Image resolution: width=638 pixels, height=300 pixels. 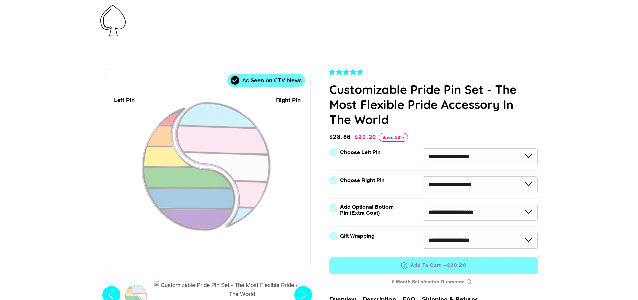 What do you see at coordinates (434, 104) in the screenshot?
I see `h1: Customizable Pride Pin Set - The Most Flexible Pride Accessory In The World` at bounding box center [434, 104].